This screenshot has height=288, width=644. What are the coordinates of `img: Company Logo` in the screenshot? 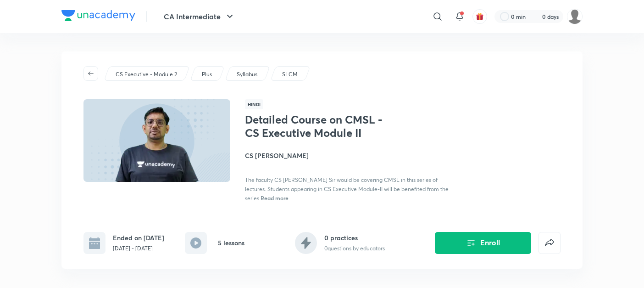 It's located at (98, 15).